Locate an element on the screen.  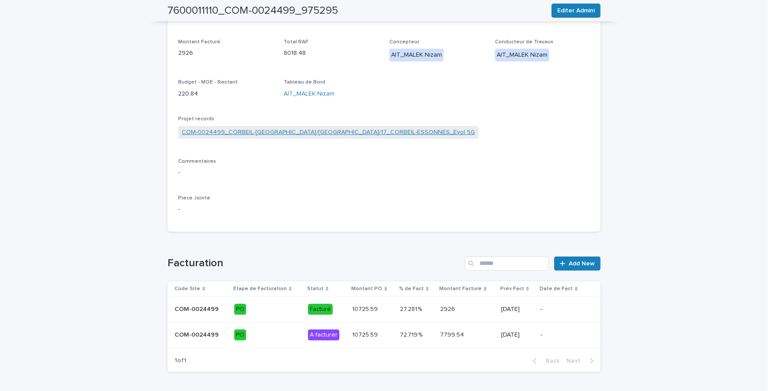
p: Montant Facturé is located at coordinates (461, 289).